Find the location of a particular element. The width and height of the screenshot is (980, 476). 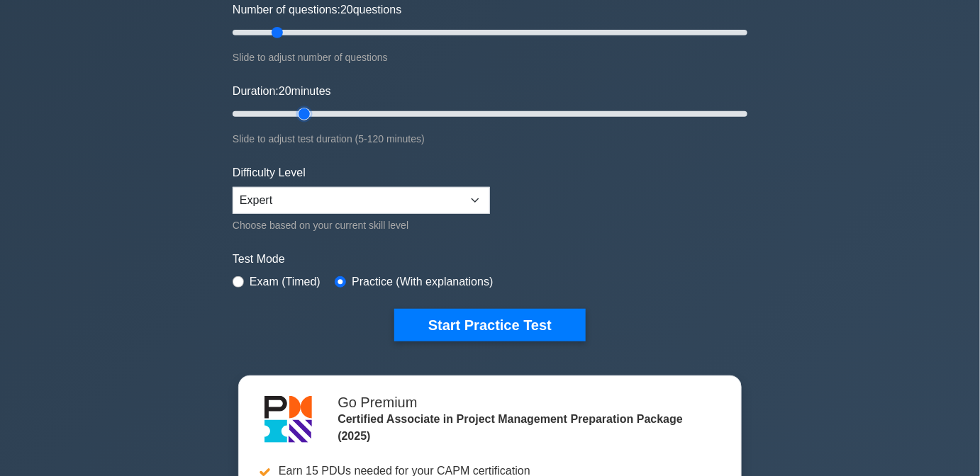

label: Duration: minutes is located at coordinates (281, 91).